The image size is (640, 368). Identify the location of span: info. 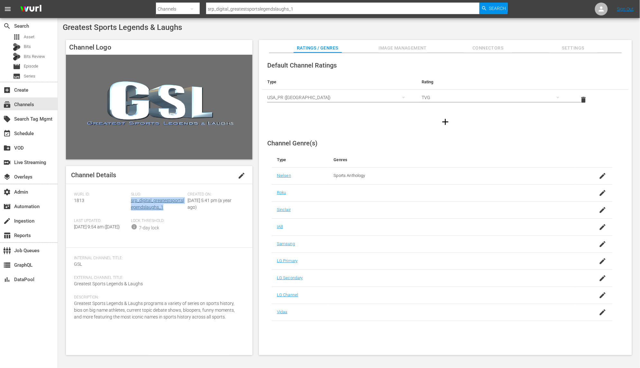
(134, 227).